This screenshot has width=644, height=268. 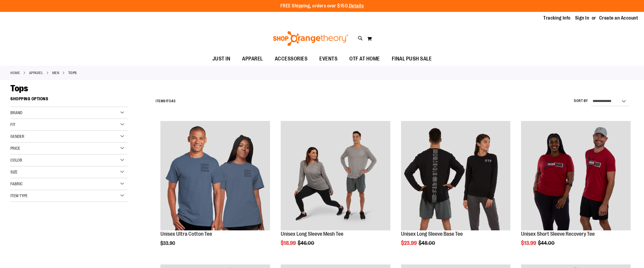 What do you see at coordinates (14, 172) in the screenshot?
I see `span: Size` at bounding box center [14, 172].